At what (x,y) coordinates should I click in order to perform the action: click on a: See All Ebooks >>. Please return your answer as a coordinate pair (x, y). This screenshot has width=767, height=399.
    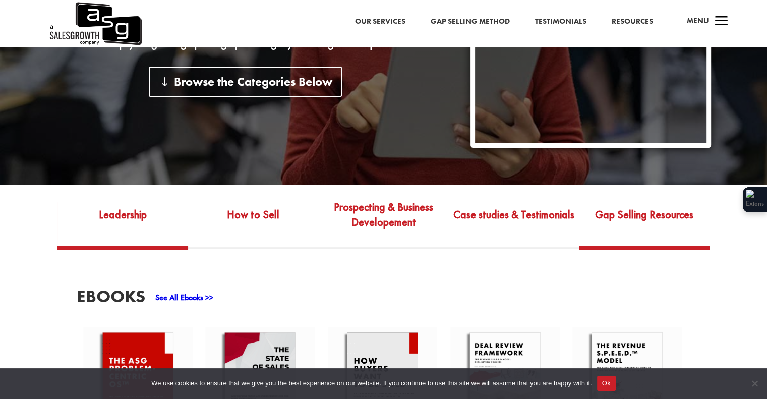
    Looking at the image, I should click on (184, 297).